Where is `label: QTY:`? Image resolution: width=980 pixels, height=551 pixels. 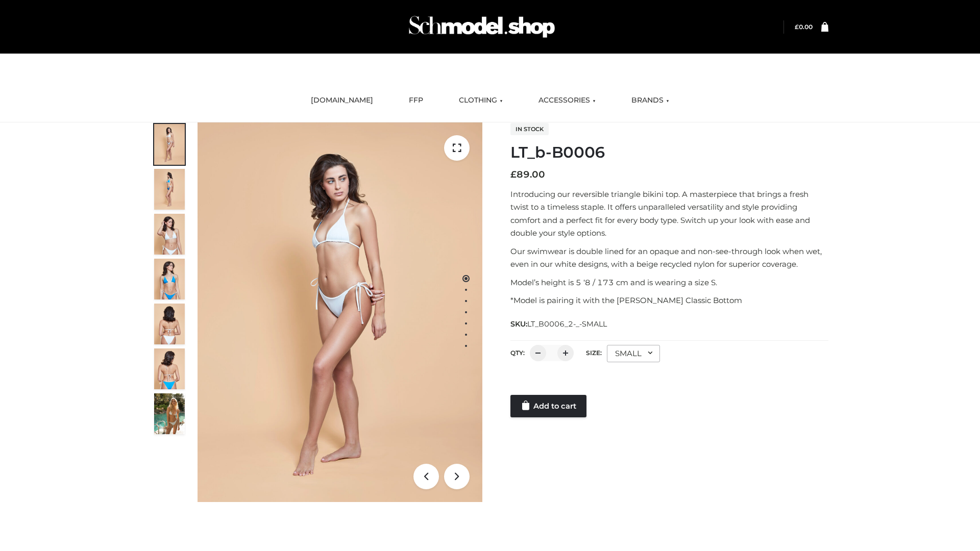
label: QTY: is located at coordinates (517, 352).